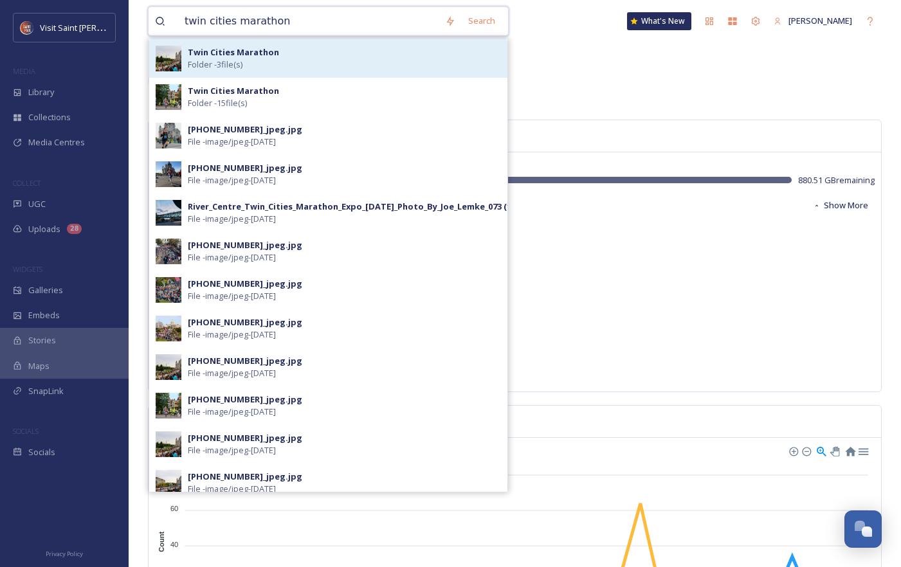 The height and width of the screenshot is (567, 901). What do you see at coordinates (821, 450) in the screenshot?
I see `div: Selection Zoom` at bounding box center [821, 450].